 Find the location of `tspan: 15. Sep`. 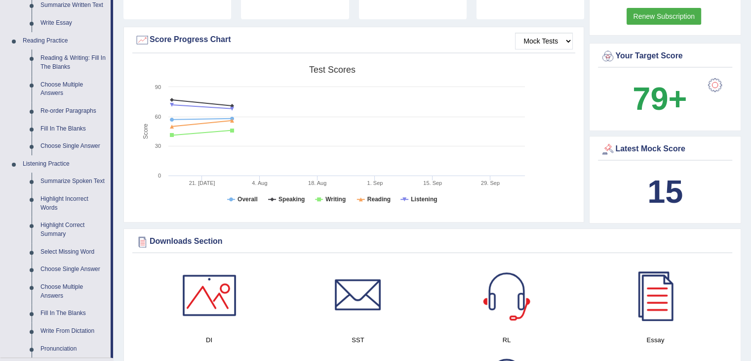

tspan: 15. Sep is located at coordinates (433, 183).